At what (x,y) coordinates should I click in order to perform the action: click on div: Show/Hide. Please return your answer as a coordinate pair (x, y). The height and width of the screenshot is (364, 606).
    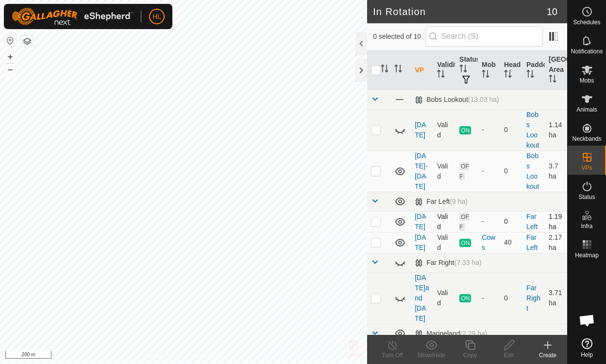
    Looking at the image, I should click on (431, 355).